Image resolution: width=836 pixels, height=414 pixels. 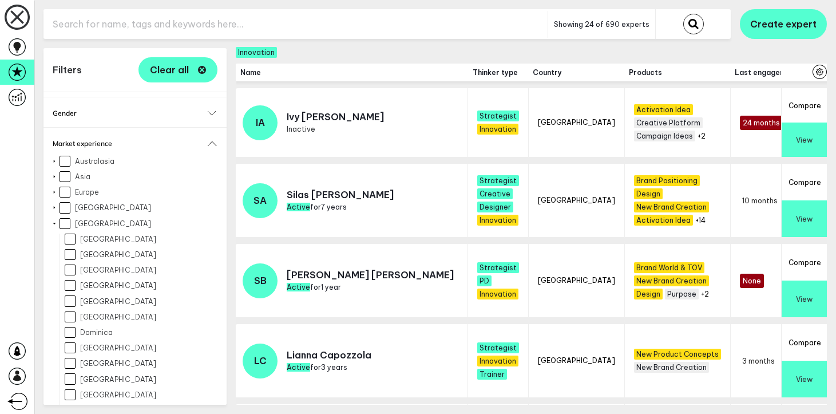 What do you see at coordinates (316, 206) in the screenshot?
I see `span: for 7 years` at bounding box center [316, 206].